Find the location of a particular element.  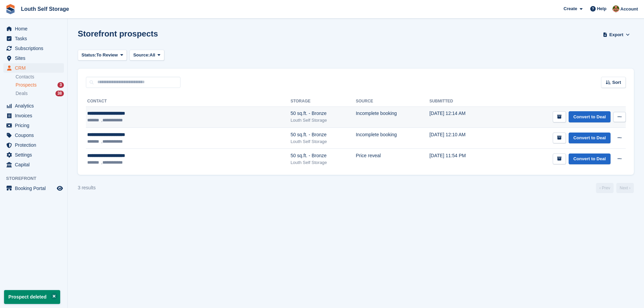

span: Capital is located at coordinates (35, 165).